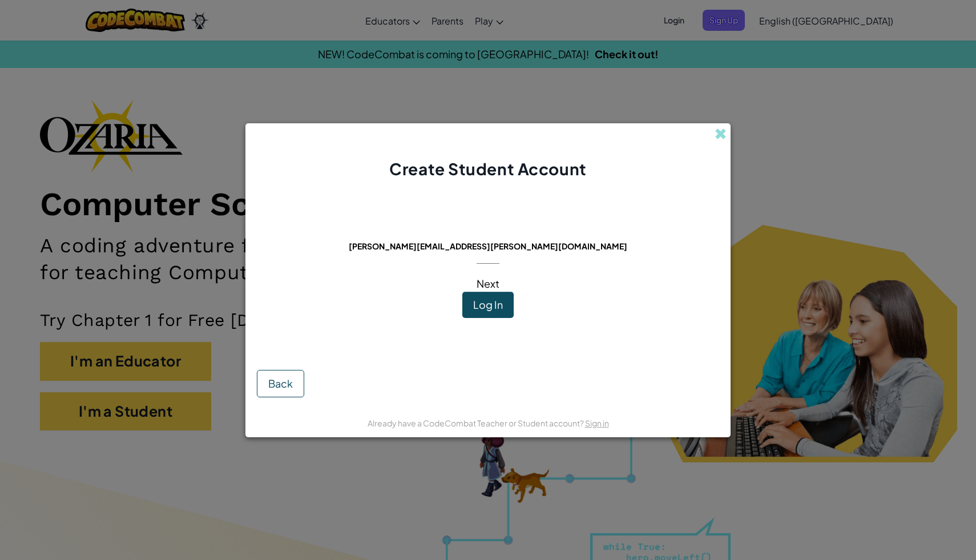 This screenshot has height=560, width=976. I want to click on span: Next, so click(488, 283).